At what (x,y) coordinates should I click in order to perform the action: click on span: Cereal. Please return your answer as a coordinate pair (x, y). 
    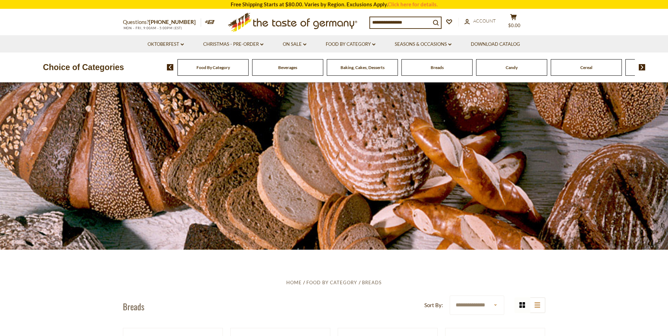
    Looking at the image, I should click on (586, 67).